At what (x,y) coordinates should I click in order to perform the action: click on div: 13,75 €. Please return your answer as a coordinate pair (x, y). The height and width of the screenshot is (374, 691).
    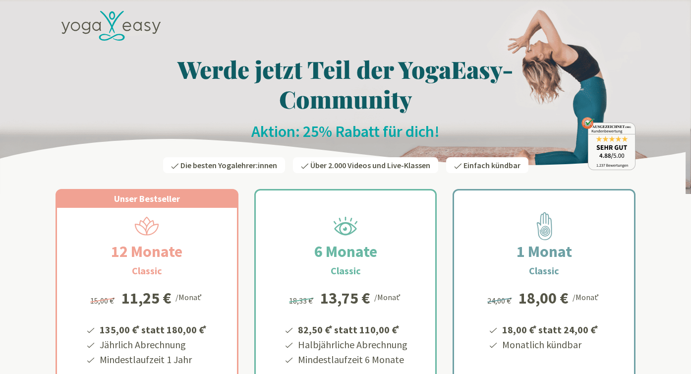
    Looking at the image, I should click on (345, 298).